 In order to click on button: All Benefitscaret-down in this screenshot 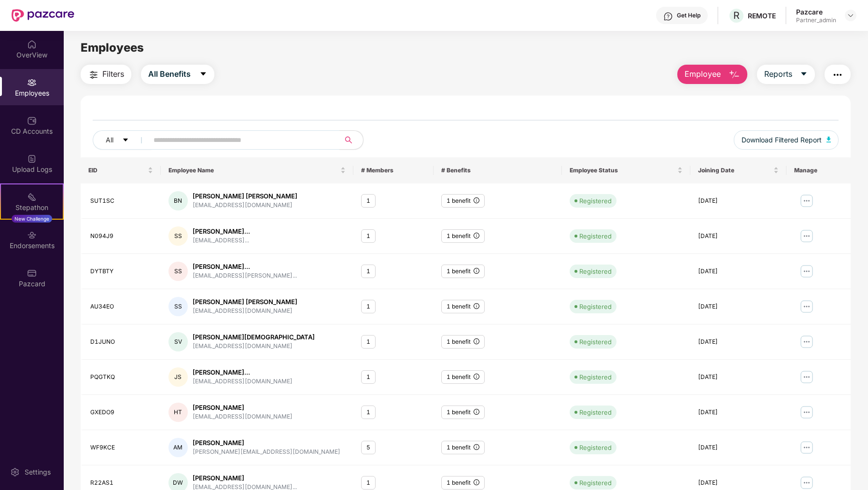, I will do `click(177, 74)`.